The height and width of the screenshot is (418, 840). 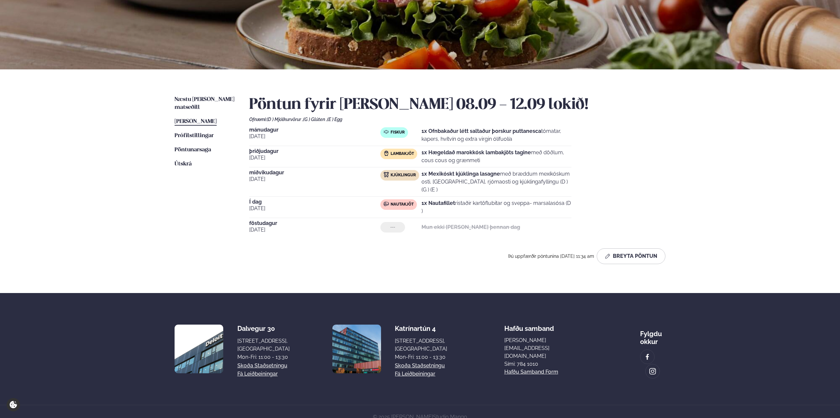 I want to click on span: föstudagur, so click(x=315, y=223).